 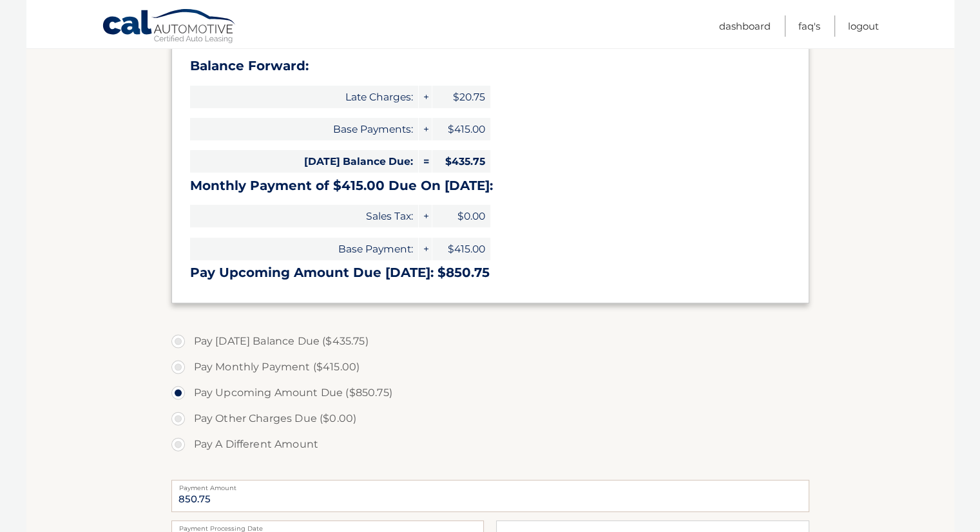 I want to click on span: Base Payments:, so click(x=304, y=129).